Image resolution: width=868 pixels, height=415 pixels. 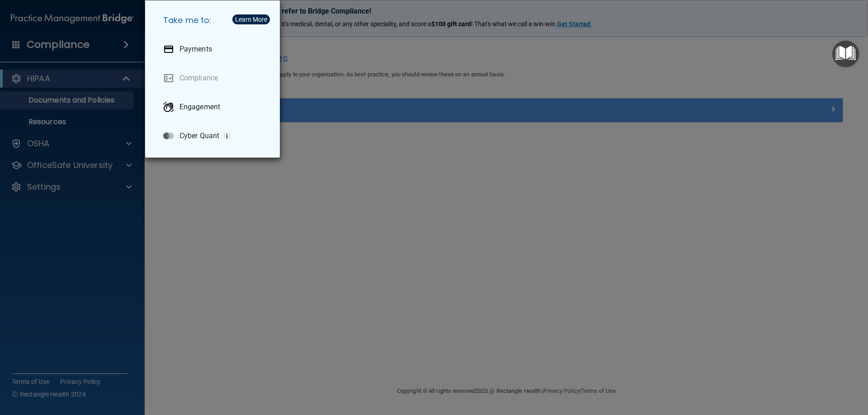 I want to click on div: Learn More, so click(x=251, y=19).